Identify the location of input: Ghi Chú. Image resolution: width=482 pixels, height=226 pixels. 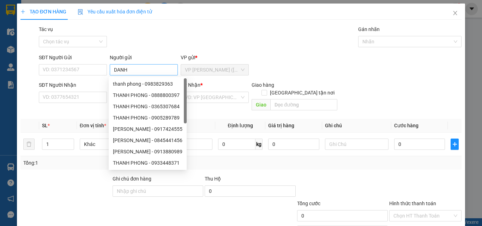
(357, 144).